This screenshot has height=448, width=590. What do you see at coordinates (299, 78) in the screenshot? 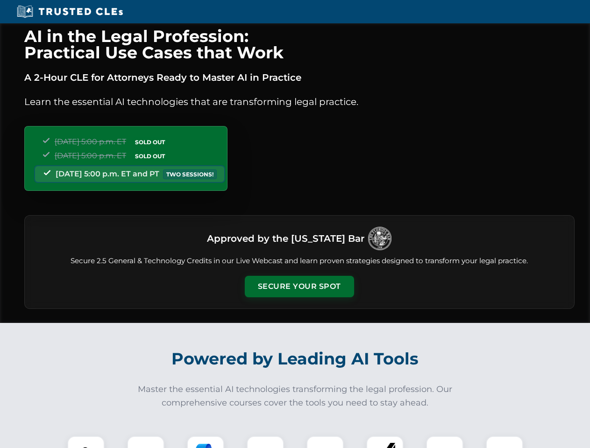
I see `p: A 2-Hour CLE for Attorneys Ready to Master AI in Practice` at bounding box center [299, 78].